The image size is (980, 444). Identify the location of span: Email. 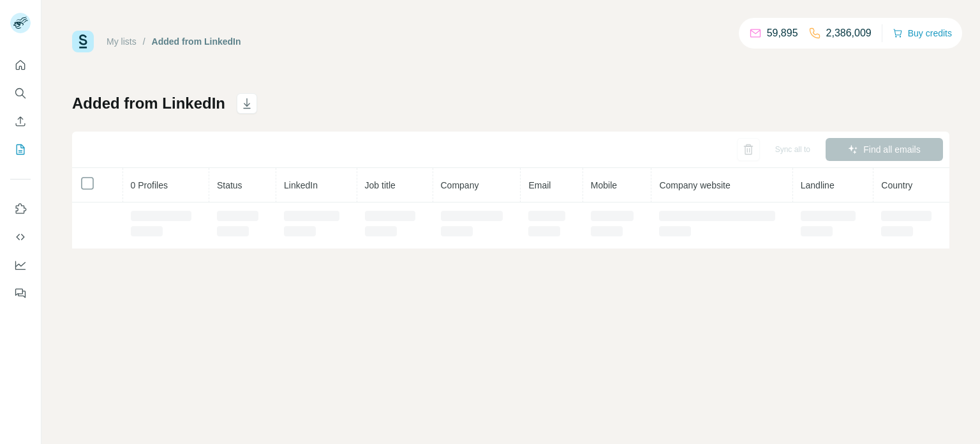
(539, 185).